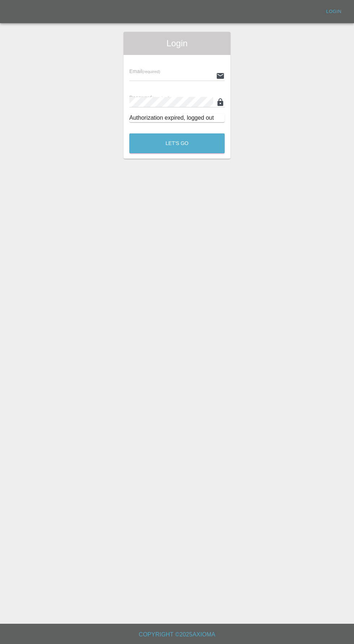 The image size is (354, 644). What do you see at coordinates (150, 97) in the screenshot?
I see `span: Password` at bounding box center [150, 97].